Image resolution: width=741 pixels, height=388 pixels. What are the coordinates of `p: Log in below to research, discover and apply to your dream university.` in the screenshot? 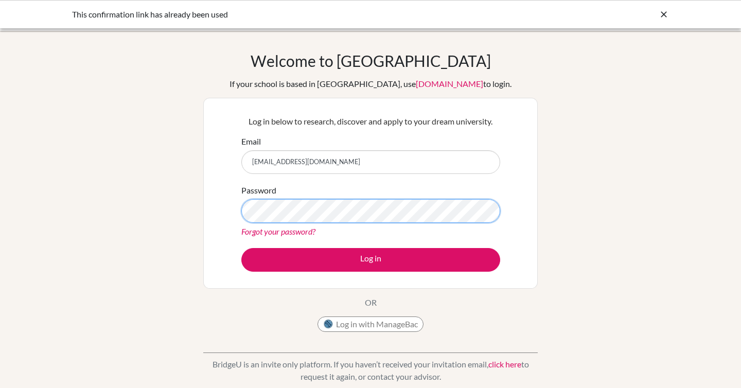 It's located at (370, 121).